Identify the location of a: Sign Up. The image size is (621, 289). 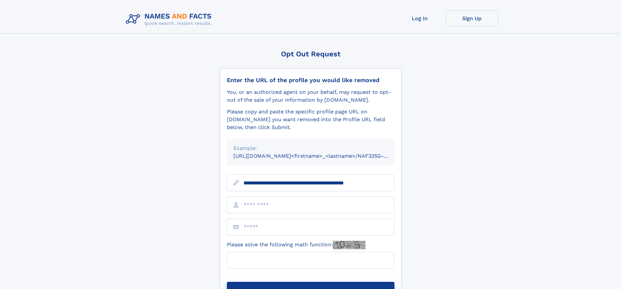
(472, 18).